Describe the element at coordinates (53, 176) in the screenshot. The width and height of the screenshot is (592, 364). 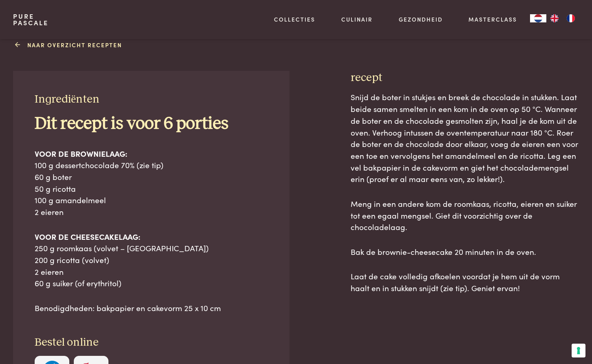
I see `span: 60 g boter` at that location.